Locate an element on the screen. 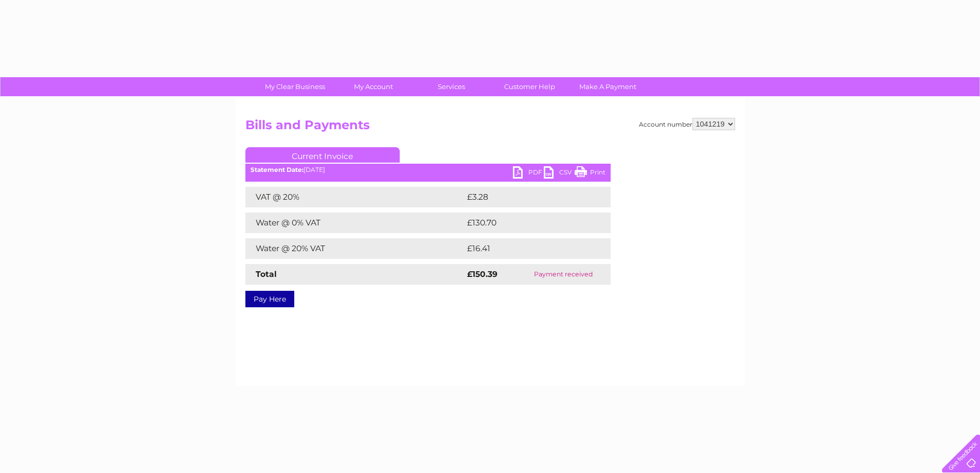  div: Account number is located at coordinates (687, 124).